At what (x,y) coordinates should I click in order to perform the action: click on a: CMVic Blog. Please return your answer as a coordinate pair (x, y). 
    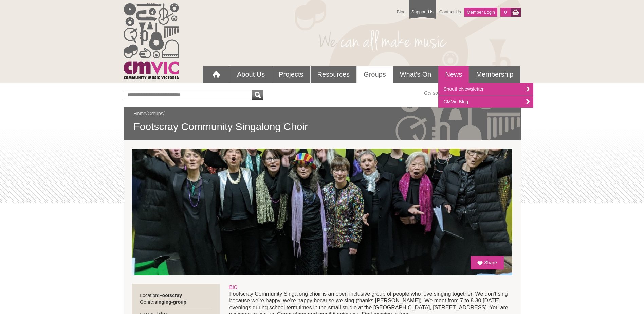
    Looking at the image, I should click on (486, 102).